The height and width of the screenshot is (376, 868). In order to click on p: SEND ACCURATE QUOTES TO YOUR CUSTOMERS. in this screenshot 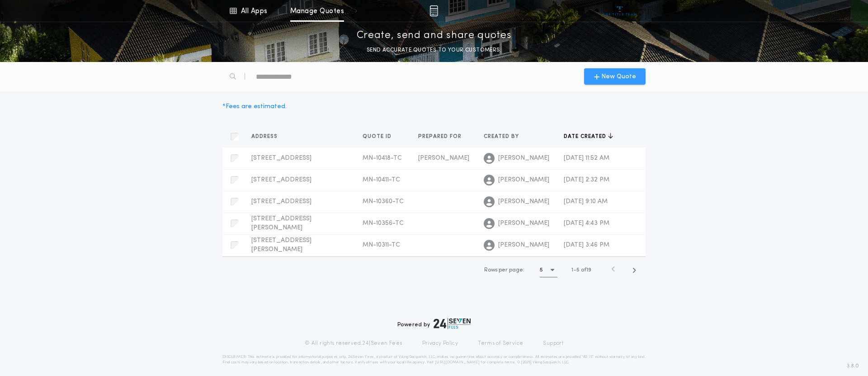, I will do `click(434, 50)`.